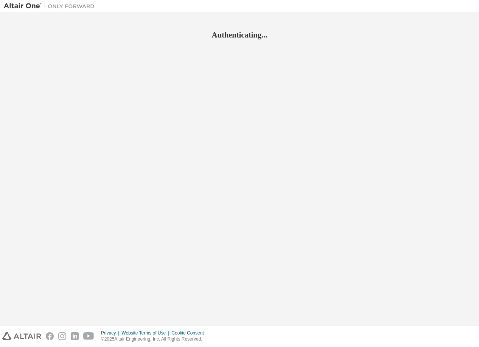 The width and height of the screenshot is (479, 347). What do you see at coordinates (51, 6) in the screenshot?
I see `img: Altair One` at bounding box center [51, 6].